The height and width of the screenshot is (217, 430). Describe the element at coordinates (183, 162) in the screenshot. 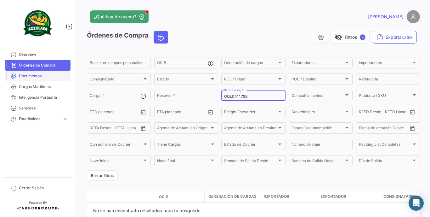

I see `span: Nave final` at that location.